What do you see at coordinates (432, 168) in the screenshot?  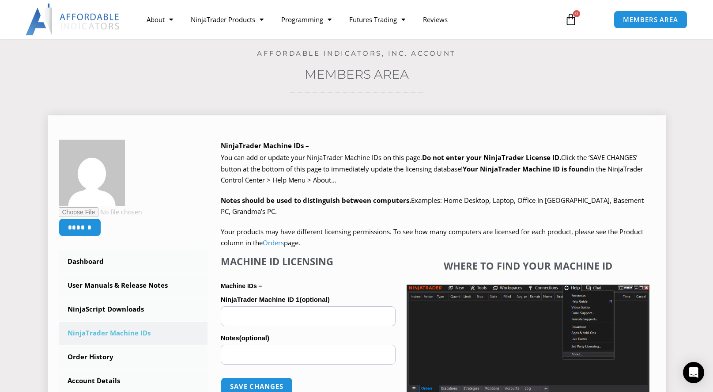 I see `span: Click the ‘SAVE CHANGES’ button at the bottom of this page to immediately update the licensing da...` at bounding box center [432, 168].